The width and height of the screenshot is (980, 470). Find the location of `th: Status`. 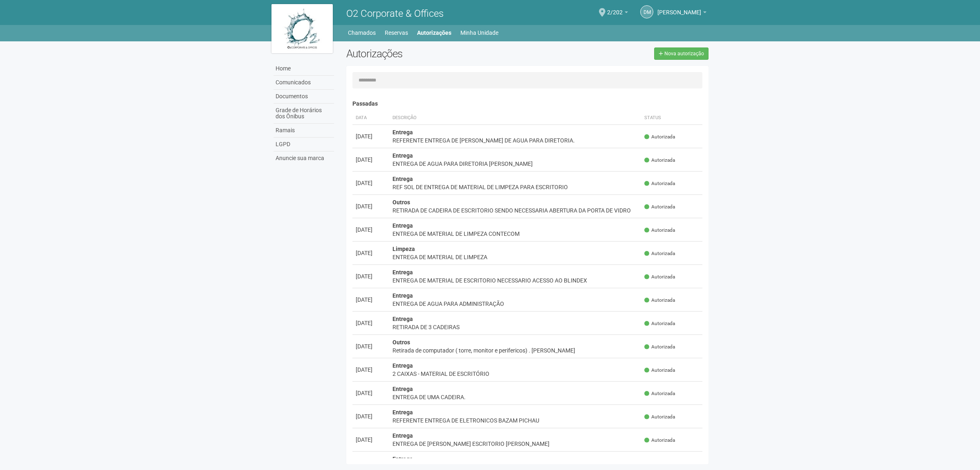

th: Status is located at coordinates (672, 118).